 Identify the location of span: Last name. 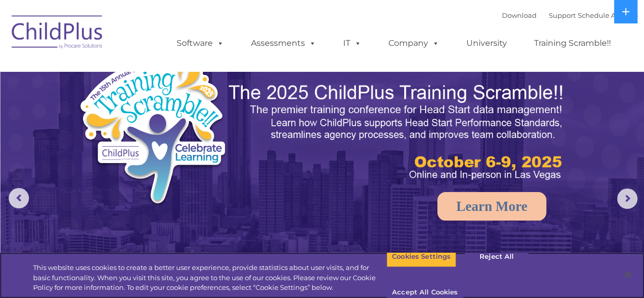
(157, 71).